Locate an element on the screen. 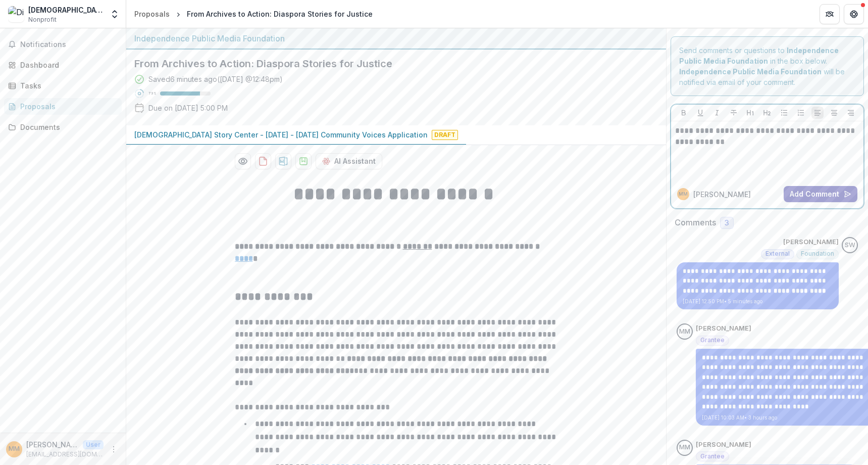  button: Align Center is located at coordinates (835, 112).